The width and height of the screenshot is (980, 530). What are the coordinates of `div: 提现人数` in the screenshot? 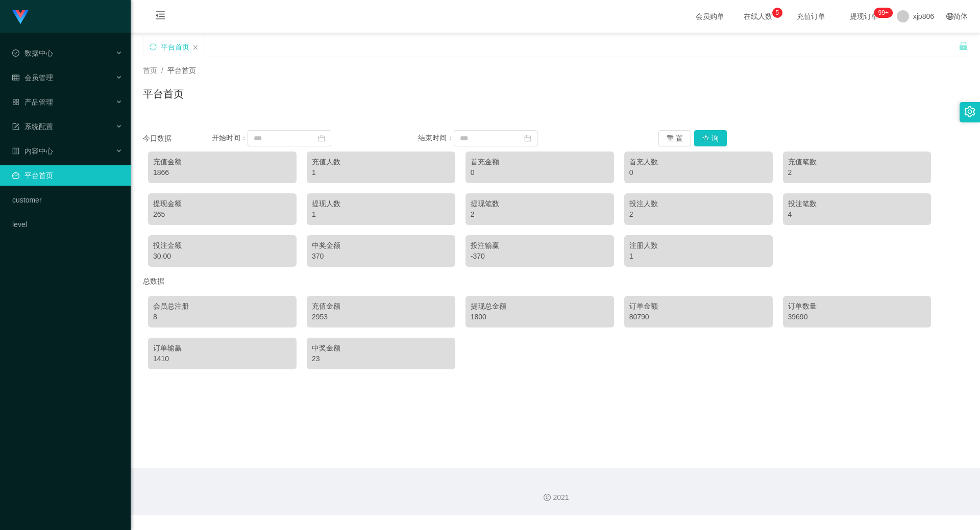 It's located at (381, 204).